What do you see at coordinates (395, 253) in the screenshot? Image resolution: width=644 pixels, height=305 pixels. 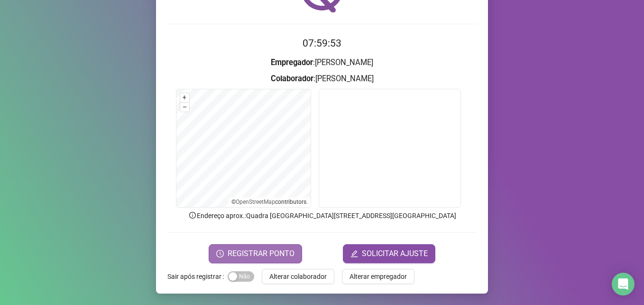 I see `span: SOLICITAR AJUSTE` at bounding box center [395, 253].